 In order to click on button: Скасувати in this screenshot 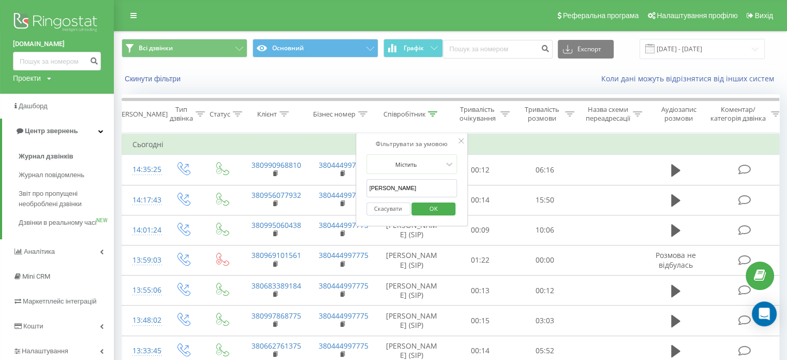, I will do `click(388, 209)`.